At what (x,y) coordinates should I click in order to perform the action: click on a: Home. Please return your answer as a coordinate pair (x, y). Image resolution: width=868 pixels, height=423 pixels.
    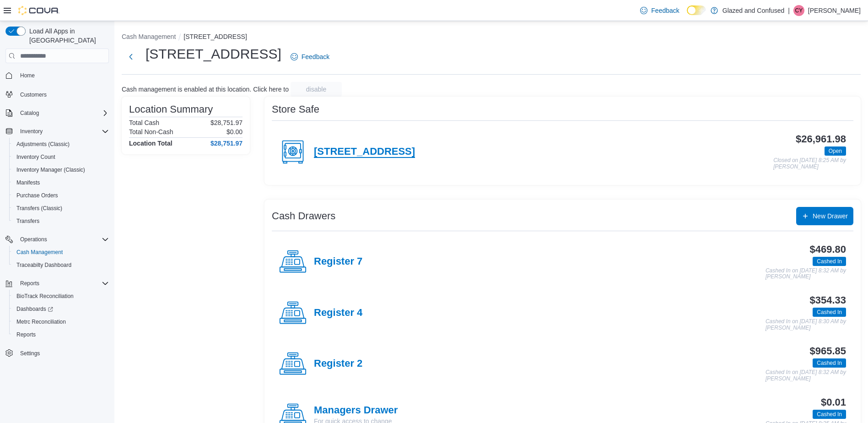
    Looking at the image, I should click on (28, 76).